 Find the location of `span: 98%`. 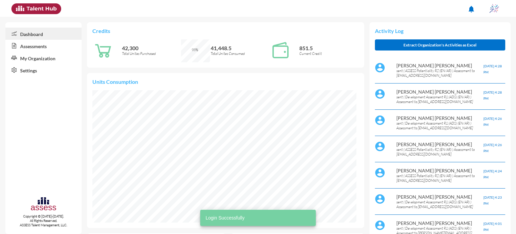

span: 98% is located at coordinates (195, 50).